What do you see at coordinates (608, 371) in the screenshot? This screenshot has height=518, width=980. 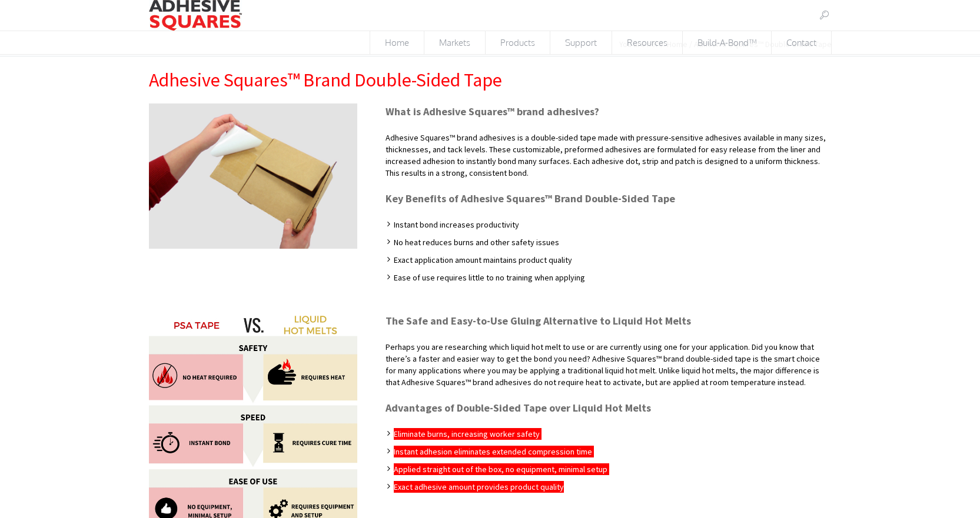 I see `p: Perhaps you are researching which liquid hot melt to use or are currently using one for your appl...` at bounding box center [608, 371].